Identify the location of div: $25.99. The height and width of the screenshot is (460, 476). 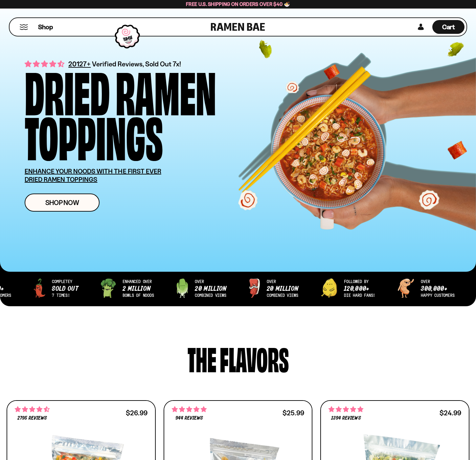
(293, 412).